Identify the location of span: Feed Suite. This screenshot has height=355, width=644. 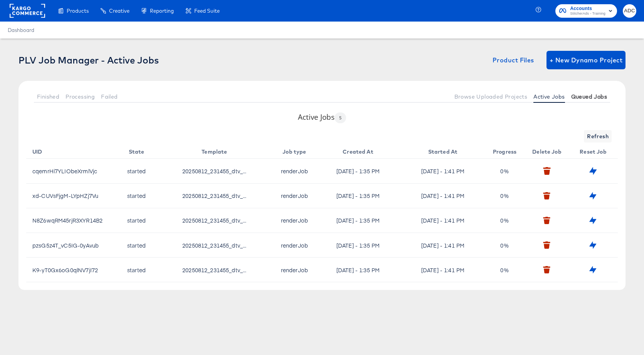
(207, 11).